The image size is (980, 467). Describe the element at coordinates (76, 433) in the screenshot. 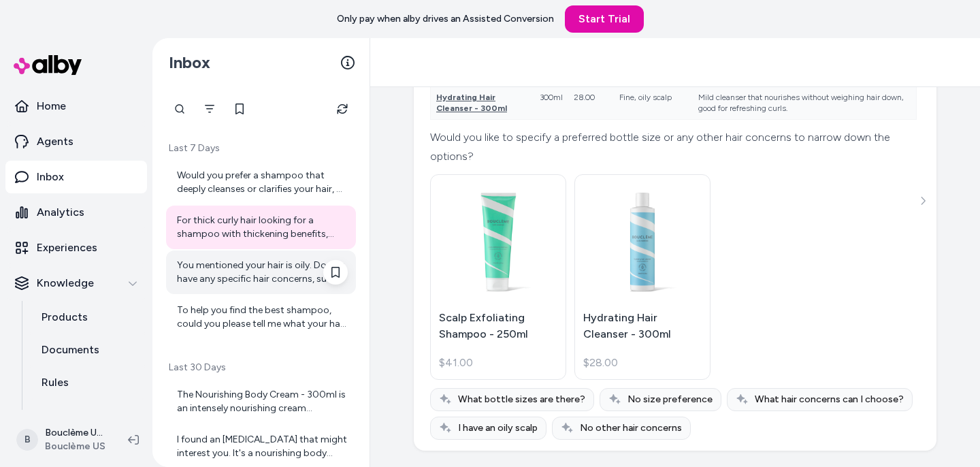

I see `p: Bouclème US Shopify` at that location.